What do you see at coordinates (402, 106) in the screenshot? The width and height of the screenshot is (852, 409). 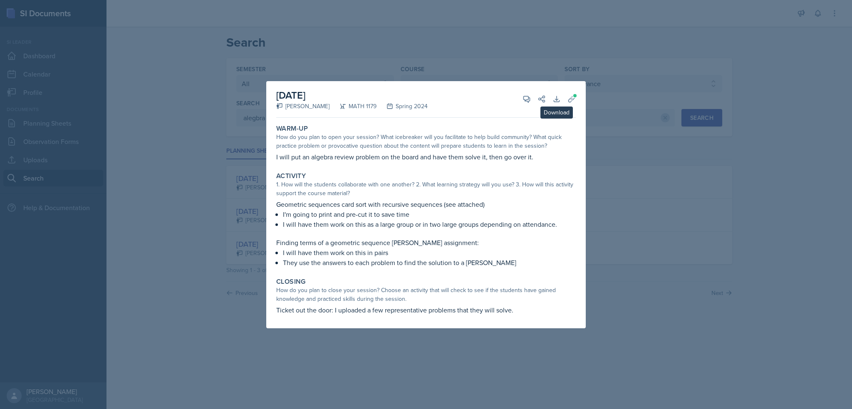 I see `div: Spring 2024` at bounding box center [402, 106].